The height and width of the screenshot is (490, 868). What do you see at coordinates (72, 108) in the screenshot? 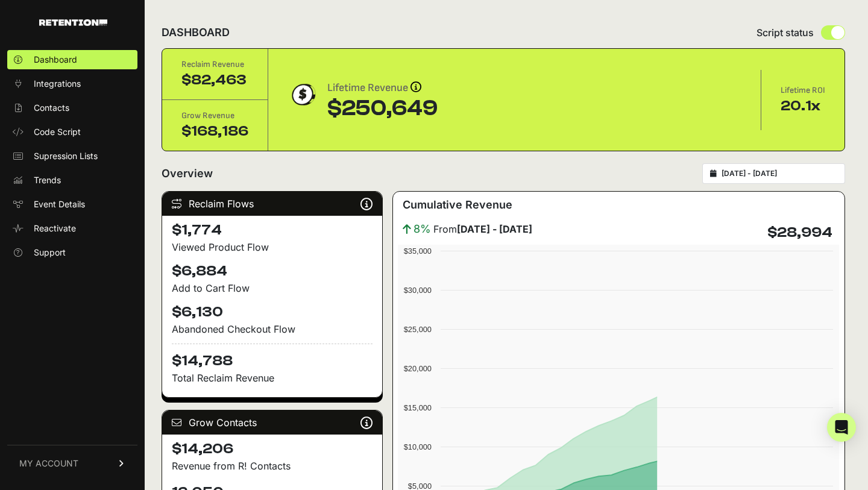
I see `a: Contacts` at bounding box center [72, 108].